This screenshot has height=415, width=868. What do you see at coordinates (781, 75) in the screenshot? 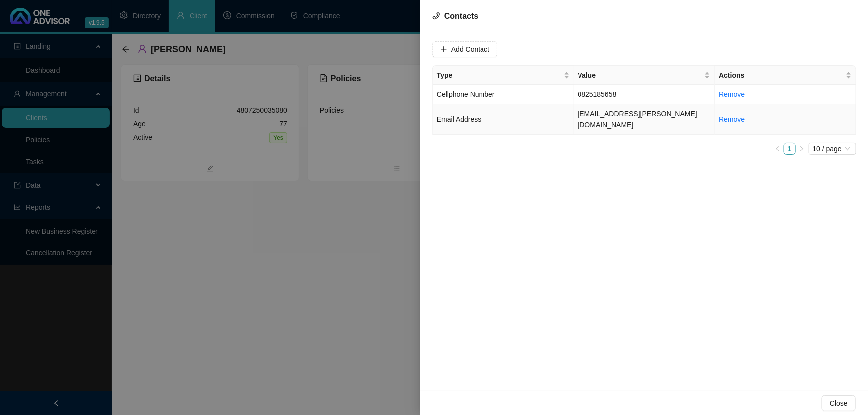
I see `span: Actions` at bounding box center [781, 75].